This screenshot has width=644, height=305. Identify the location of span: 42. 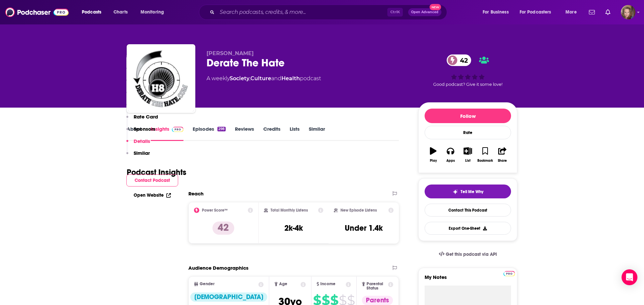
(463, 60).